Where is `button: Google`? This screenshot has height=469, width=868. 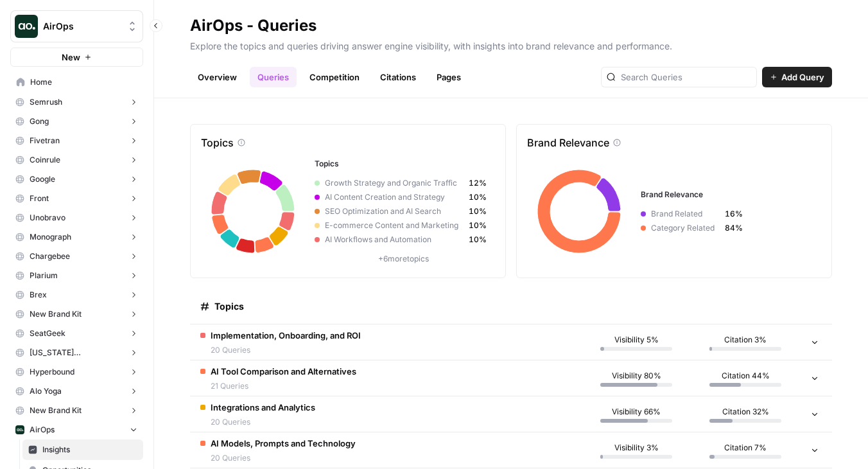
button: Google is located at coordinates (77, 179).